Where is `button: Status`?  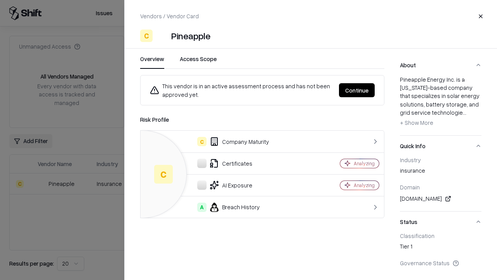
button: Status is located at coordinates (441, 221).